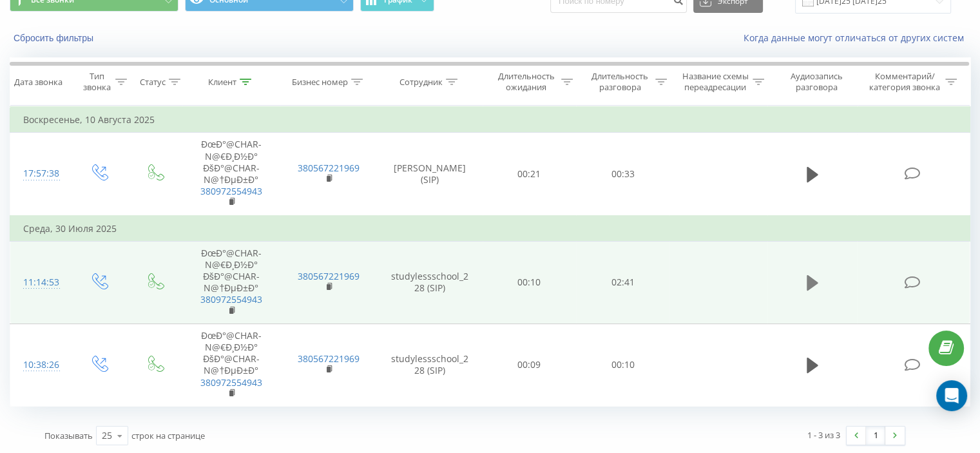 This screenshot has width=980, height=453. Describe the element at coordinates (817, 82) in the screenshot. I see `div: Аудиозапись разговора` at that location.